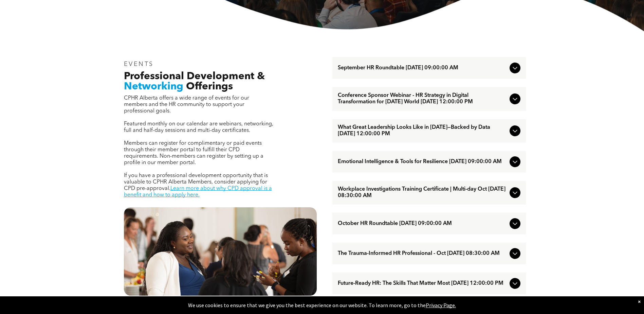  What do you see at coordinates (153, 87) in the screenshot?
I see `span: Networking` at bounding box center [153, 87].